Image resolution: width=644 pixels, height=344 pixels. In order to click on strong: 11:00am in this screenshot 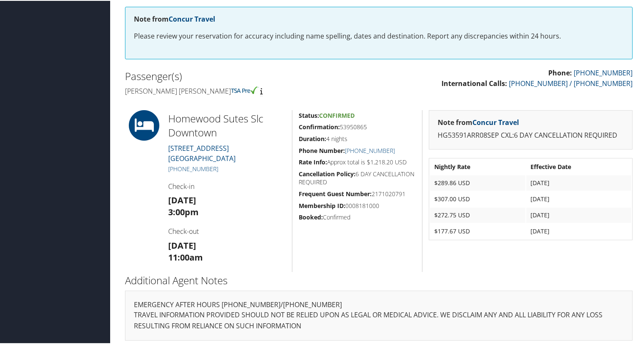, I will do `click(186, 256)`.